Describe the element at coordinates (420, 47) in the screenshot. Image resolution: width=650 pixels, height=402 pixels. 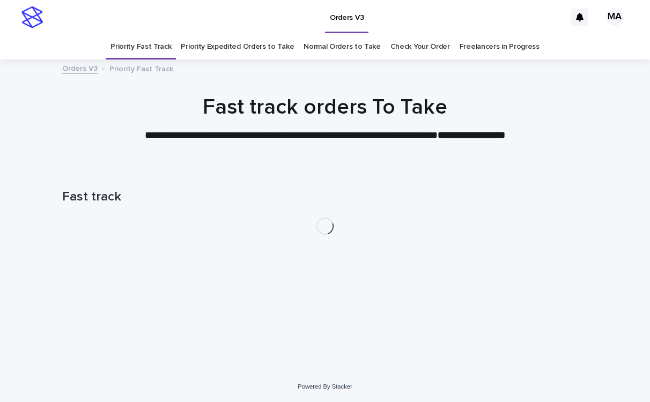
I see `a: Check Your Order` at that location.